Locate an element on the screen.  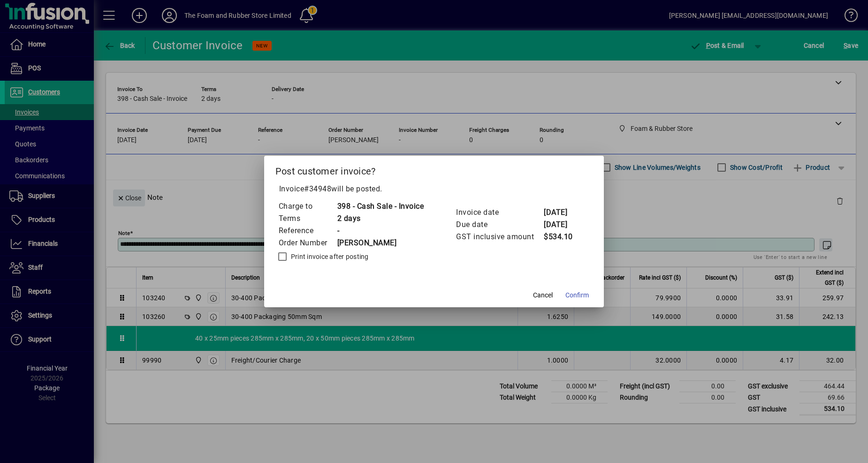
td: Order Number is located at coordinates (307, 243).